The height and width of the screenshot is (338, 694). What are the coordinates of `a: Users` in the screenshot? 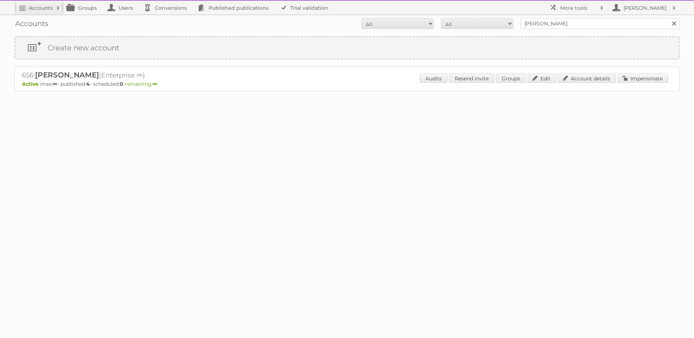 It's located at (122, 8).